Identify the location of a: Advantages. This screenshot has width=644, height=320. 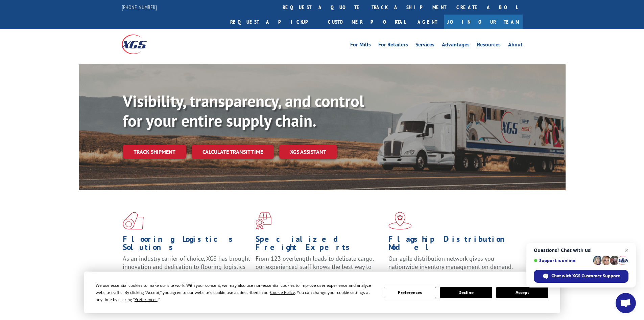
(456, 46).